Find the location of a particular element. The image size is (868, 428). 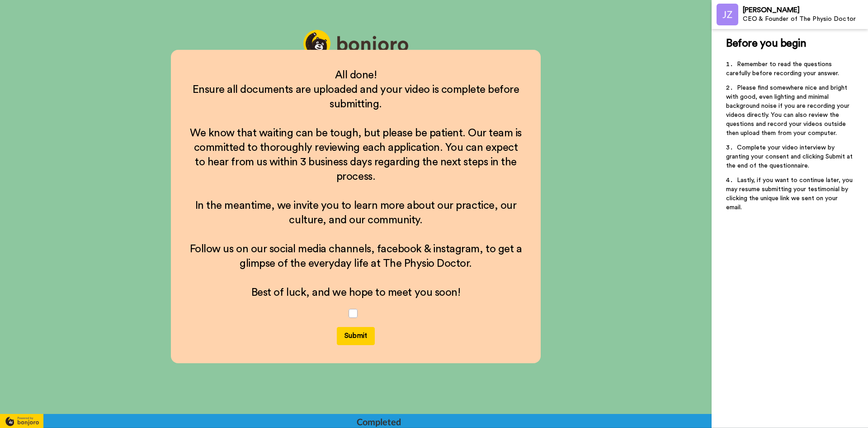

span: Remember to read the questions carefully before recording your answer. is located at coordinates (783, 69).